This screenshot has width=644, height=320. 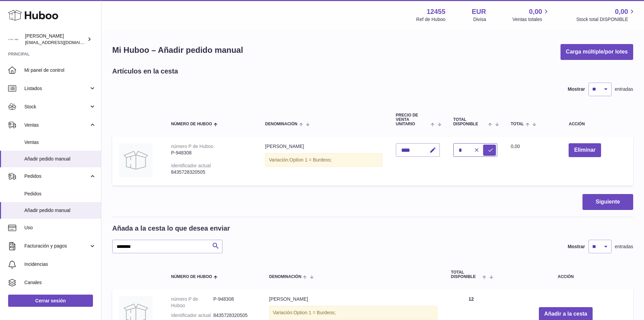 What do you see at coordinates (57, 106) in the screenshot?
I see `span: Stock` at bounding box center [57, 106].